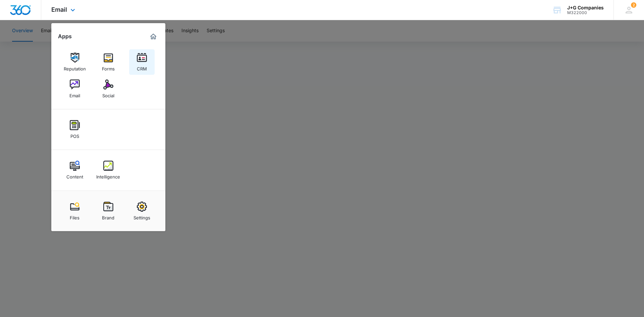 The height and width of the screenshot is (317, 644). What do you see at coordinates (75, 62) in the screenshot?
I see `a: Reputation` at bounding box center [75, 62].